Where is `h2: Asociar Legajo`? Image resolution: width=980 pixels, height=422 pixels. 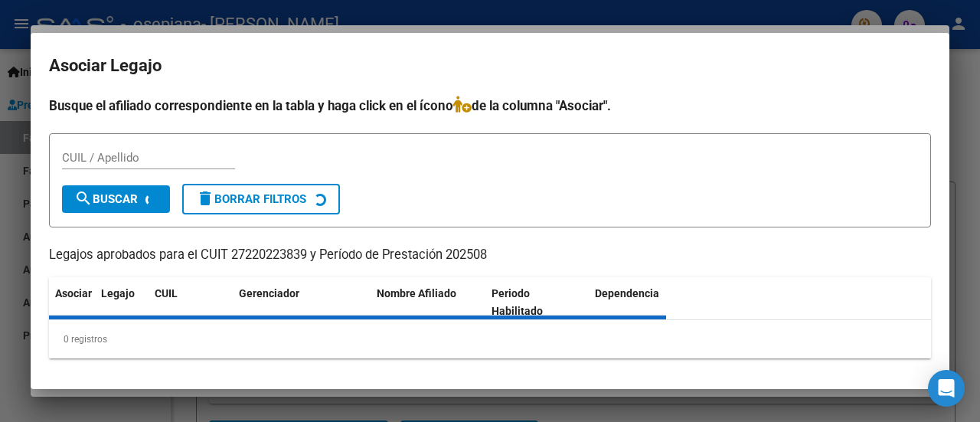
h2: Asociar Legajo is located at coordinates (490, 66).